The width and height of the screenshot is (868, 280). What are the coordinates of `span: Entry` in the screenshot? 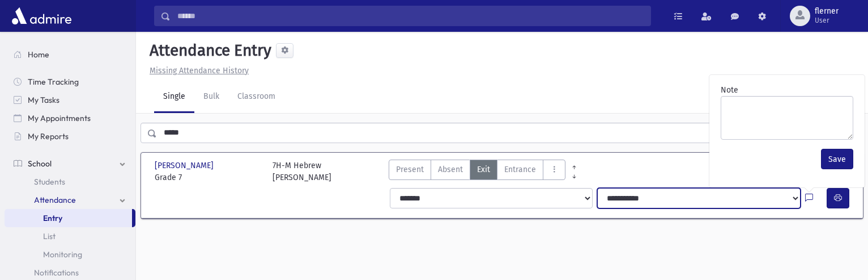 It's located at (53, 218).